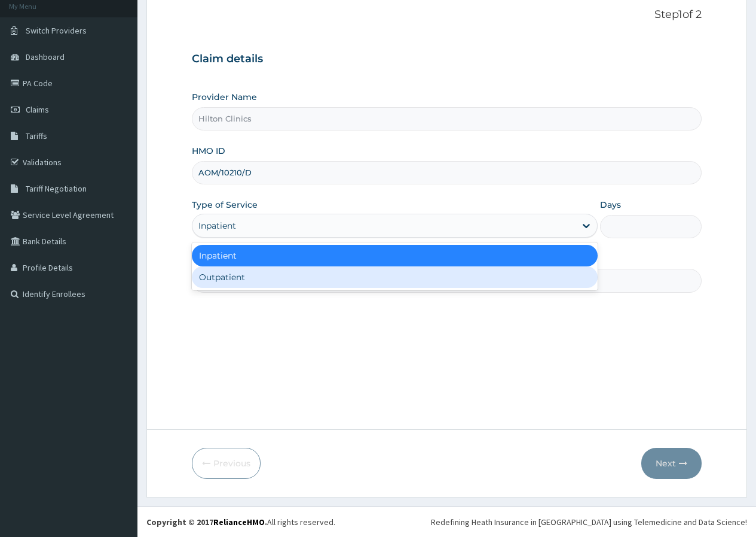 This screenshot has width=756, height=537. What do you see at coordinates (225, 205) in the screenshot?
I see `label: Type of Service` at bounding box center [225, 205].